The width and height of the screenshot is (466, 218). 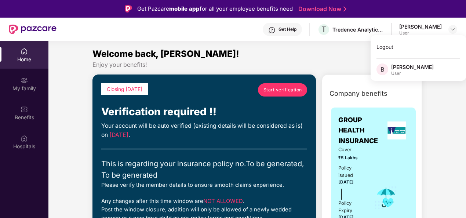 What do you see at coordinates (453, 29) in the screenshot?
I see `img: svg+xml;base64,PHN2ZyBpZD0iRHJvcGRvd24tMzJ4MzIiIHhtbG5zPSJodHRwOi8vd3d3LnczLm9yZy8yMDAwL3N2ZyIgd2...` at bounding box center [453, 29].